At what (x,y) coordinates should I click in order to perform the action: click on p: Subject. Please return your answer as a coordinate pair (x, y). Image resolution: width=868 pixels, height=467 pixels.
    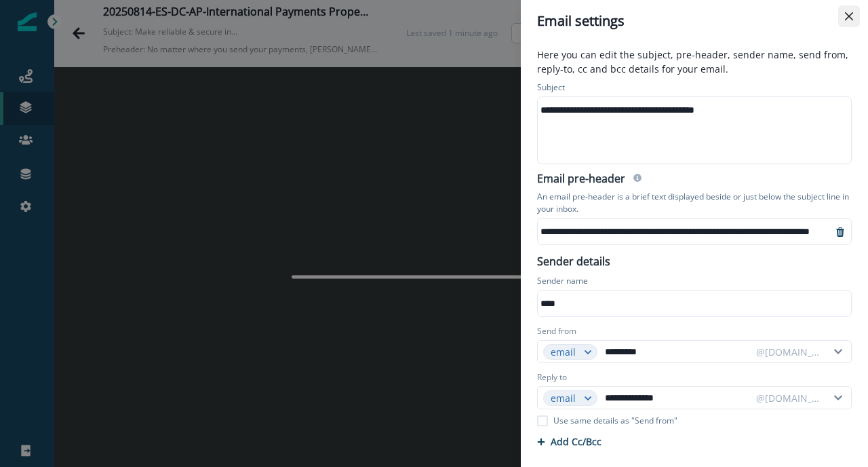
    Looking at the image, I should click on (550, 89).